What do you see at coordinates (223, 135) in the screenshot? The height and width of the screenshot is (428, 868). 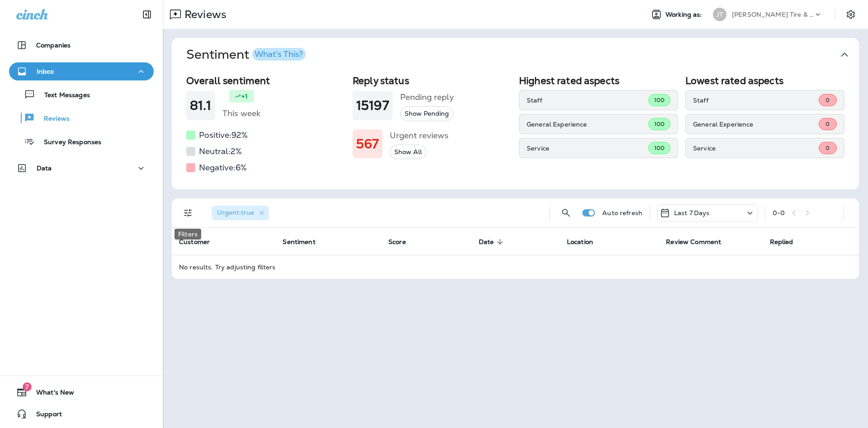 I see `h5: Positive: 92 %` at bounding box center [223, 135].